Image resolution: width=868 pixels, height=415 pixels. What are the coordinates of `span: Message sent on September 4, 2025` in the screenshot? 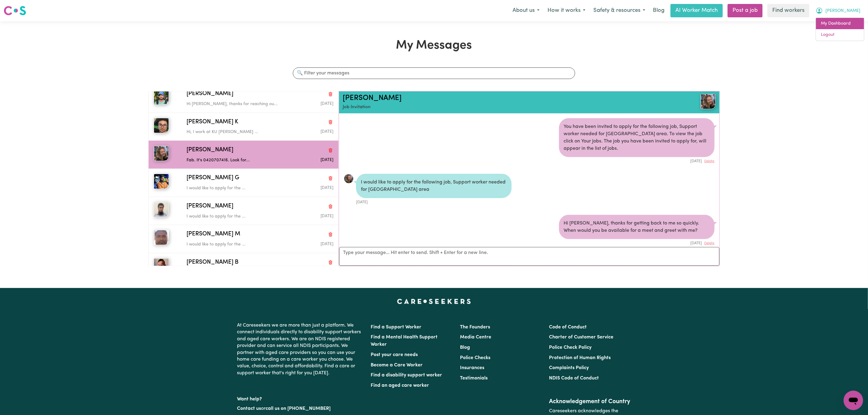 It's located at (327, 103).